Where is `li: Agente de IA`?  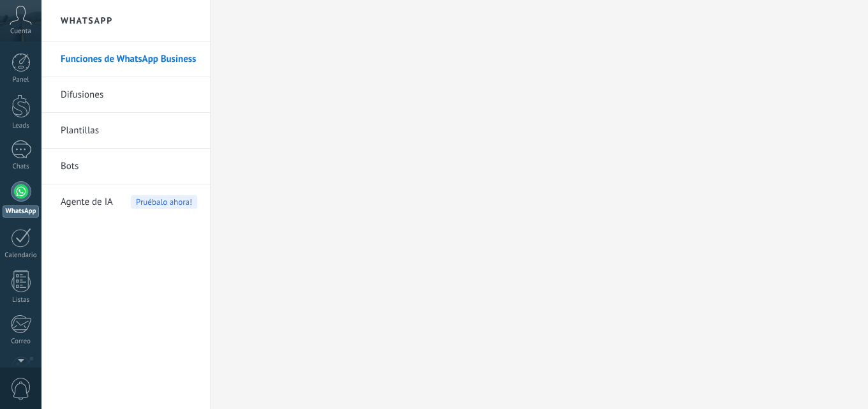 li: Agente de IA is located at coordinates (125, 202).